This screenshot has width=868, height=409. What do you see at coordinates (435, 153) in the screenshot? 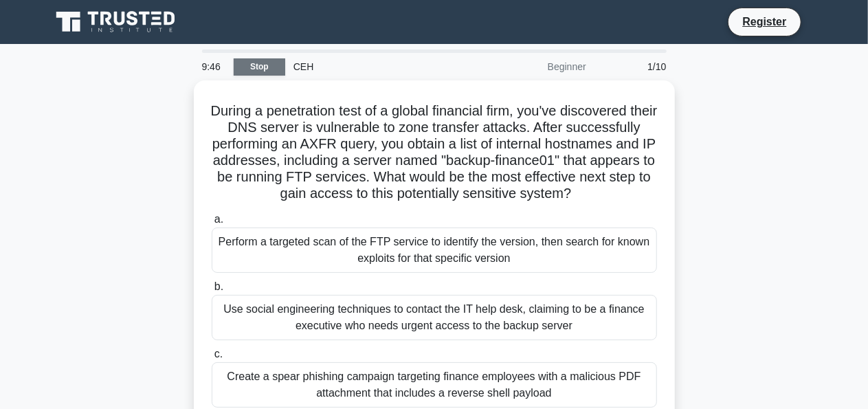
I see `h5: During a penetration test of a global financial firm, you've discovered their DNS server is vulne...` at bounding box center [435, 153].